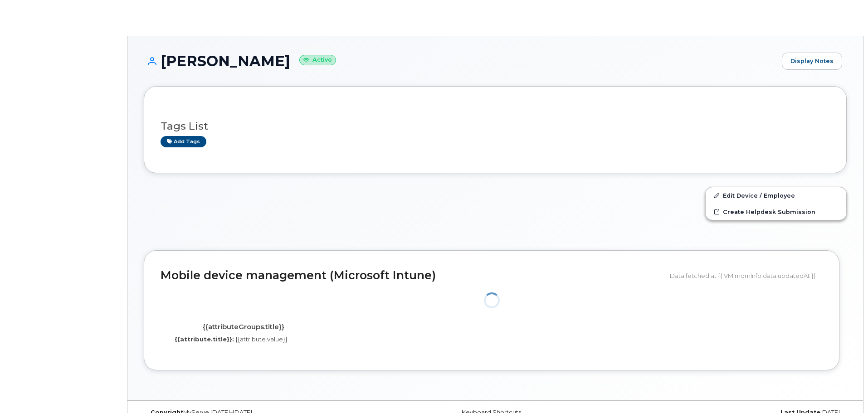 The height and width of the screenshot is (413, 868). I want to click on h2: Mobile device management (Microsoft Intune), so click(412, 276).